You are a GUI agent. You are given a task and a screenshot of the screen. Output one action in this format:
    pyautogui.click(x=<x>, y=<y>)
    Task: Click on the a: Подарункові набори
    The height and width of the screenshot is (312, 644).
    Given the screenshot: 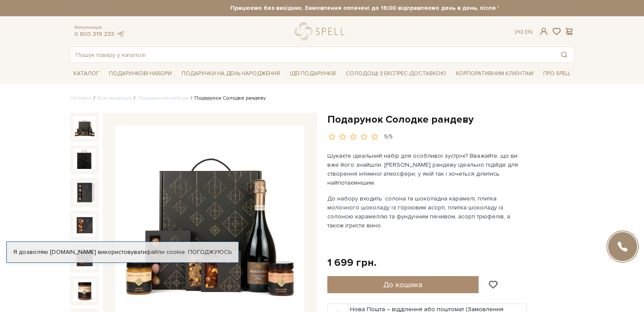 What is the action you would take?
    pyautogui.click(x=163, y=98)
    